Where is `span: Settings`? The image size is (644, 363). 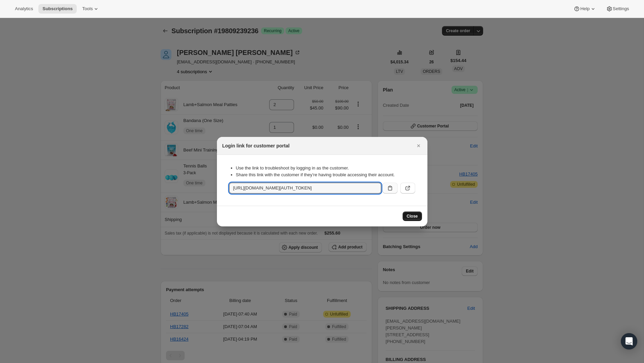 span: Settings is located at coordinates (621, 8).